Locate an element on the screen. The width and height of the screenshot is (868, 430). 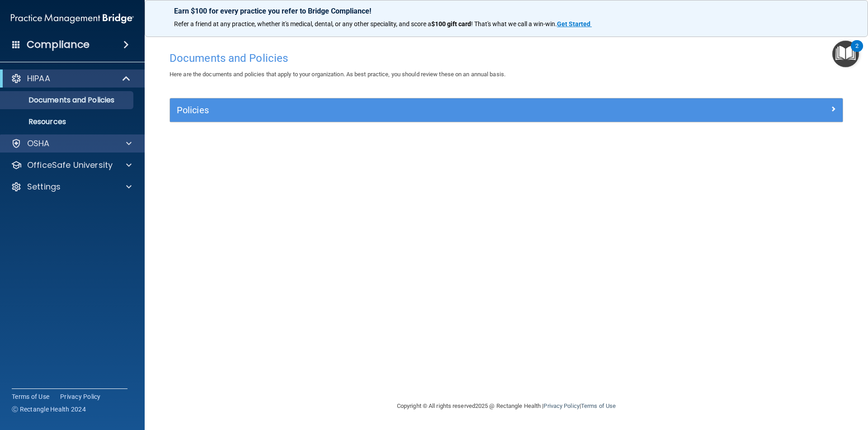
span: ! That's what we call a win-win. is located at coordinates (514, 24).